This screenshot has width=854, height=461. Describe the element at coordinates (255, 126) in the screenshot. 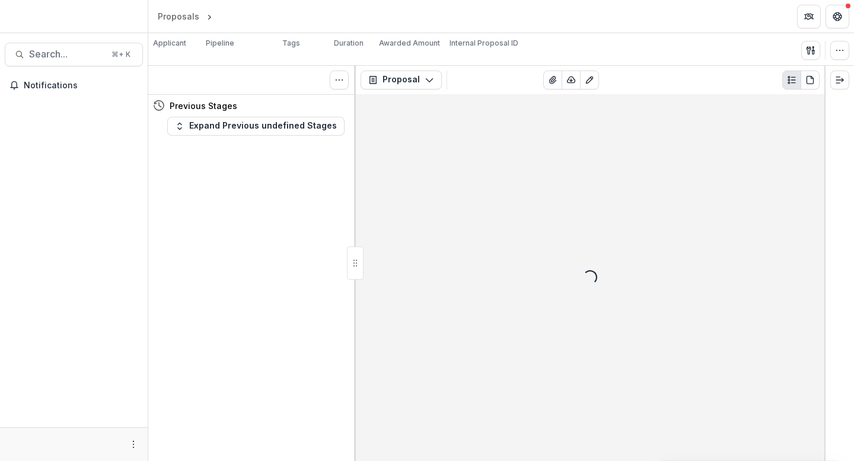

I see `button: Expand Previous undefined Stages` at that location.